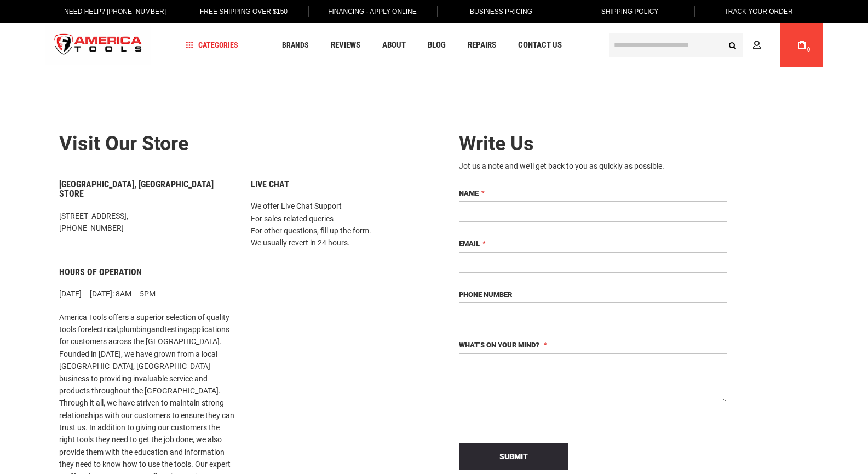  Describe the element at coordinates (212, 45) in the screenshot. I see `span: Categories` at that location.